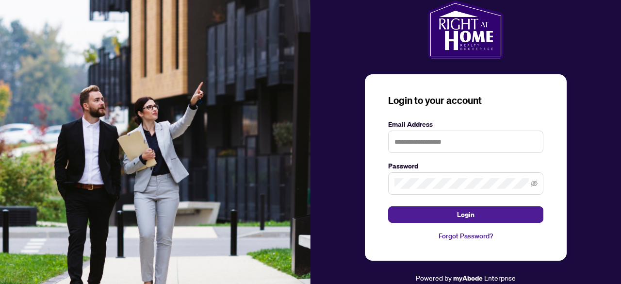 The width and height of the screenshot is (621, 284). I want to click on span: eye-invisible, so click(534, 183).